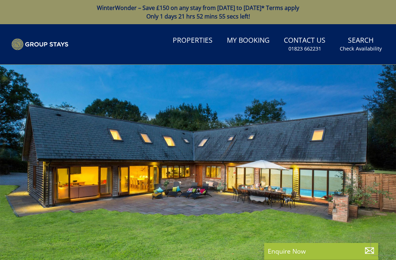 This screenshot has width=396, height=260. What do you see at coordinates (304, 44) in the screenshot?
I see `a: Contact Us01823 662231` at bounding box center [304, 44].